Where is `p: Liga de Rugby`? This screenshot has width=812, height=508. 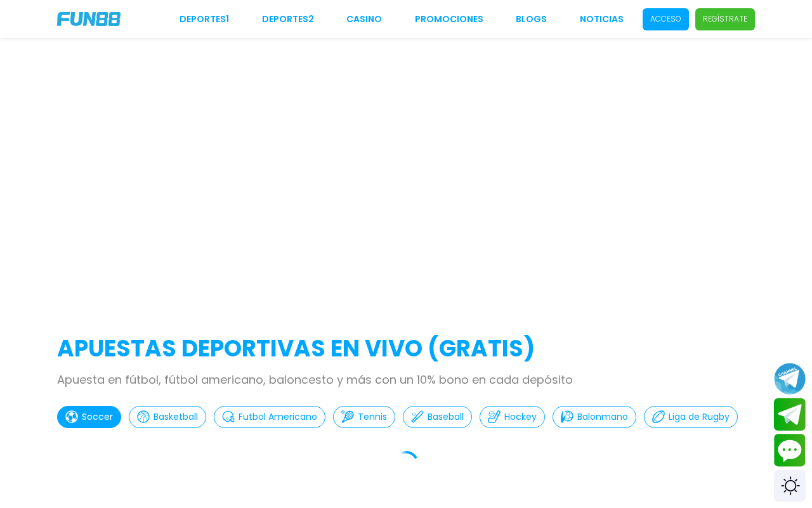
p: Liga de Rugby is located at coordinates (698, 416).